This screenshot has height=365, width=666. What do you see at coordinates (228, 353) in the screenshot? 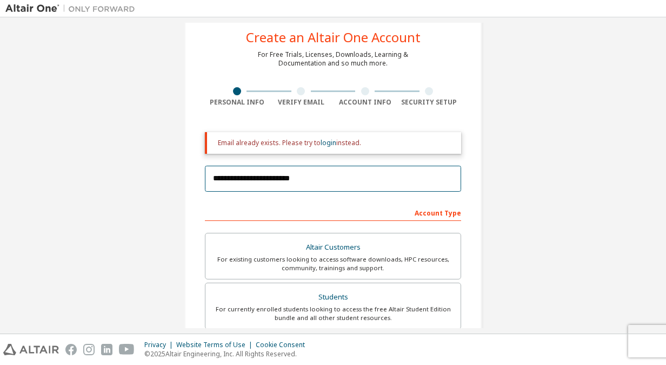
I see `p: © 2025 Altair Engineering, Inc. All Rights Reserved.` at bounding box center [228, 353].